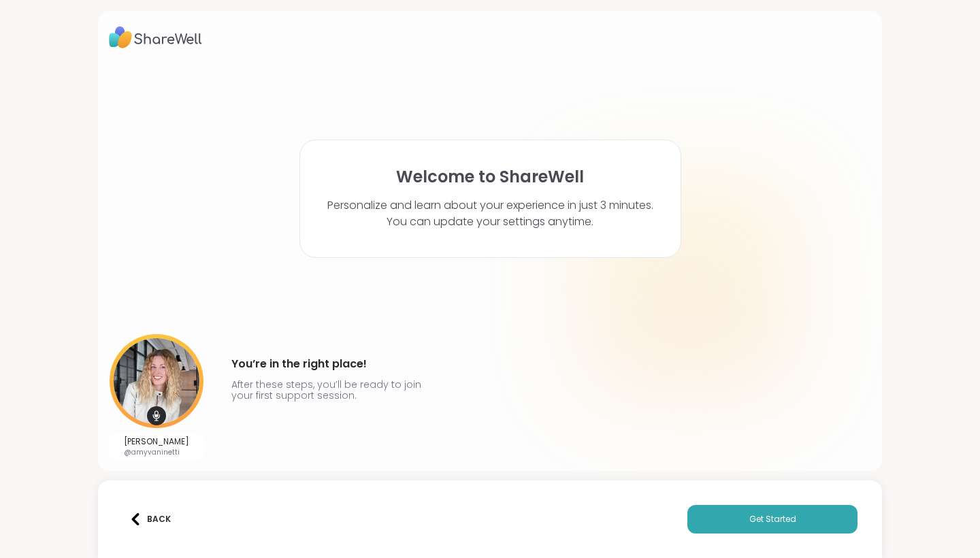 The width and height of the screenshot is (980, 558). Describe the element at coordinates (157, 416) in the screenshot. I see `img: mic icon` at that location.